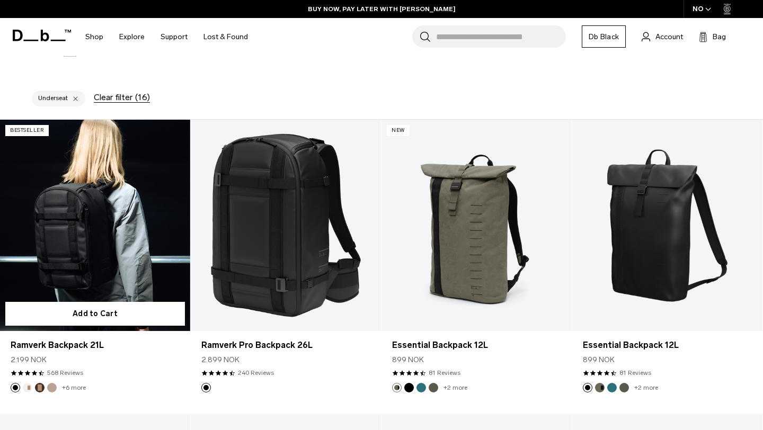  What do you see at coordinates (398, 130) in the screenshot?
I see `p: New` at bounding box center [398, 130].